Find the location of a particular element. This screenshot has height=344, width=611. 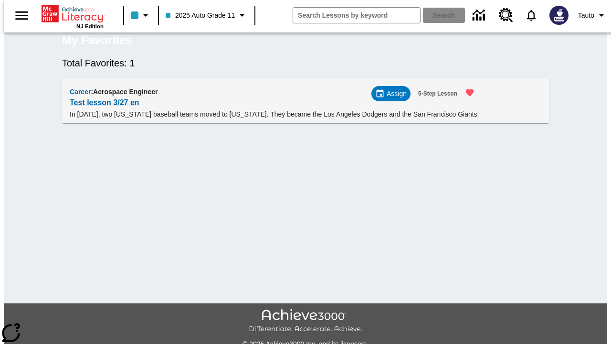

a: Home is located at coordinates (73, 14).